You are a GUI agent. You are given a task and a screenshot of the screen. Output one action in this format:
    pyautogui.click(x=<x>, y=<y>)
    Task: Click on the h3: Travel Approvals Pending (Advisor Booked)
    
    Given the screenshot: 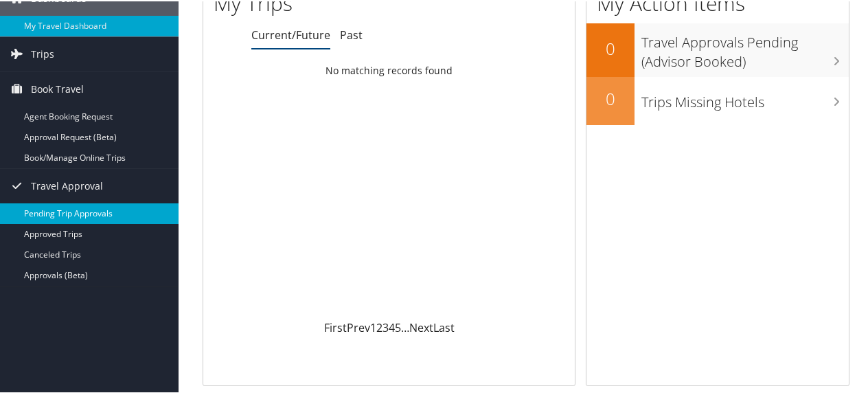 What is the action you would take?
    pyautogui.click(x=745, y=48)
    